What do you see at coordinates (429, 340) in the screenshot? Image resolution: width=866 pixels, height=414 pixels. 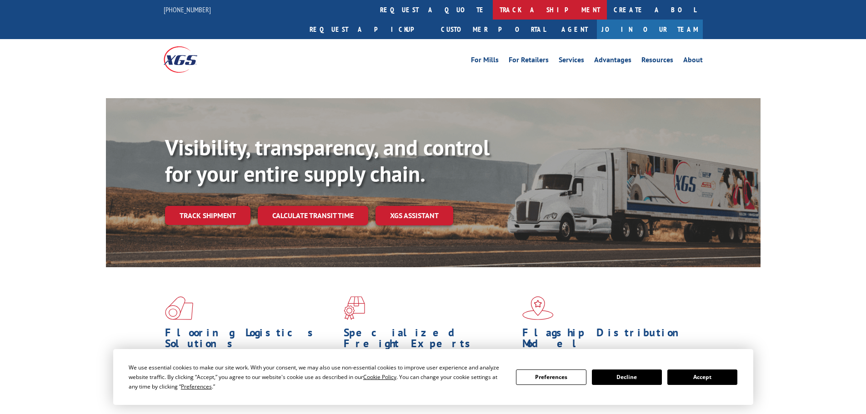 I see `h1: Specialized Freight Experts` at bounding box center [429, 340].